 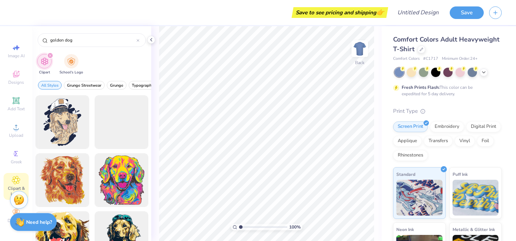 What do you see at coordinates (16, 162) in the screenshot?
I see `span: Greek` at bounding box center [16, 162].